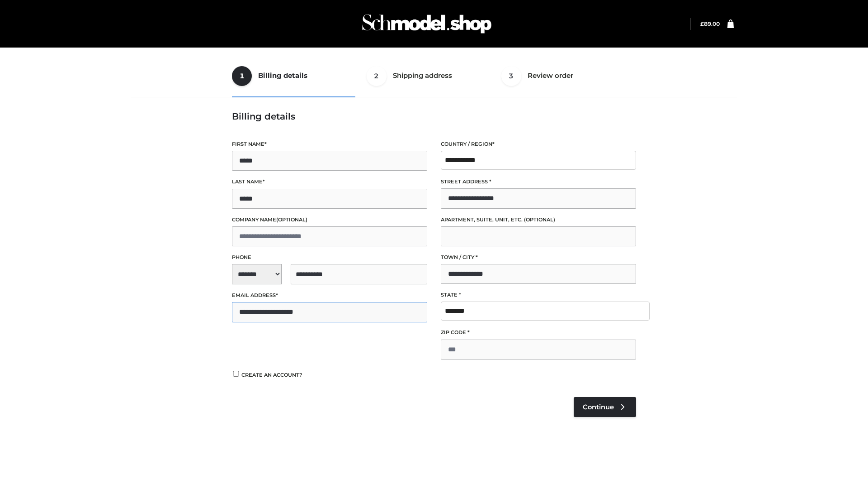  What do you see at coordinates (329, 257) in the screenshot?
I see `label: Phone` at bounding box center [329, 257].